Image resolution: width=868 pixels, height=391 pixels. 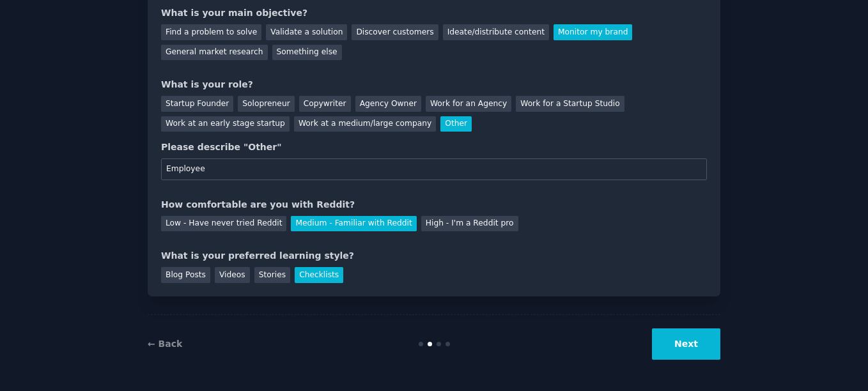 What do you see at coordinates (225, 124) in the screenshot?
I see `div: Work at an early stage startup` at bounding box center [225, 124].